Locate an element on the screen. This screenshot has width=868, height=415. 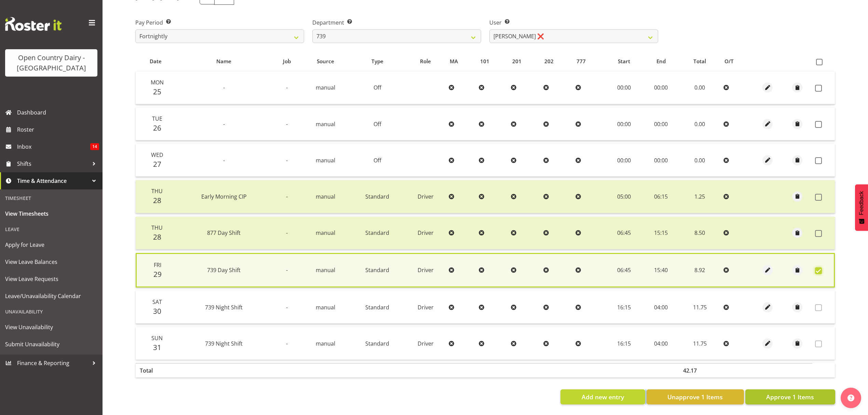
span: View Leave Requests is located at coordinates (52, 279).